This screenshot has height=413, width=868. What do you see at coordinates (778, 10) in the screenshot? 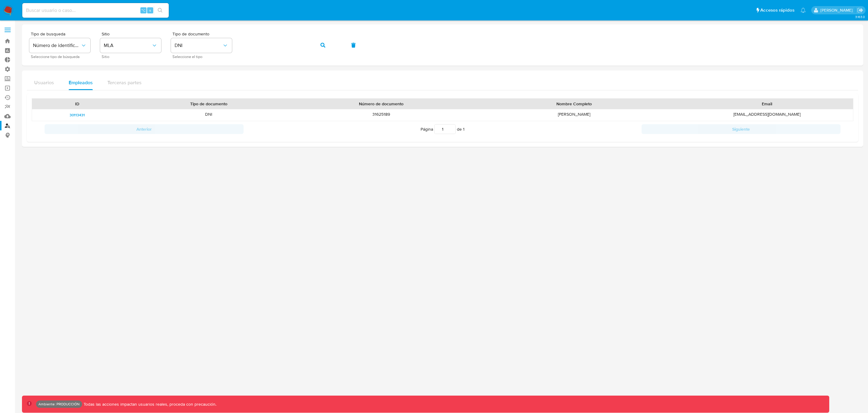
I see `span: Accesos rápidos` at bounding box center [778, 10].